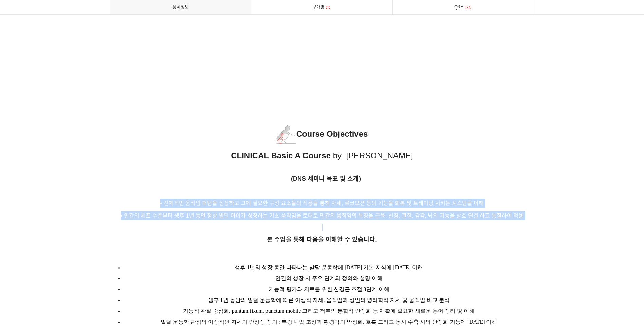 The width and height of the screenshot is (644, 327). What do you see at coordinates (286, 134) in the screenshot?
I see `img: 1597e3e65a0d2.png` at bounding box center [286, 134].